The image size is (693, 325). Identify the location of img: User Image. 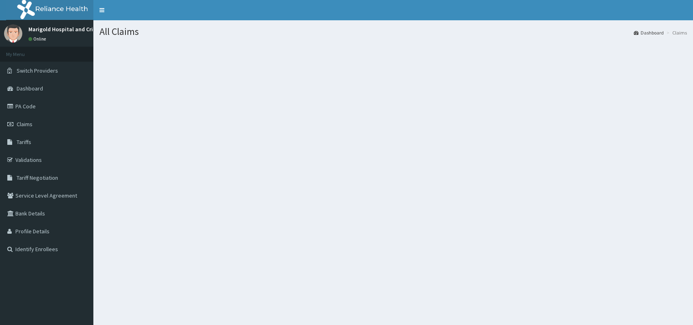
(13, 33).